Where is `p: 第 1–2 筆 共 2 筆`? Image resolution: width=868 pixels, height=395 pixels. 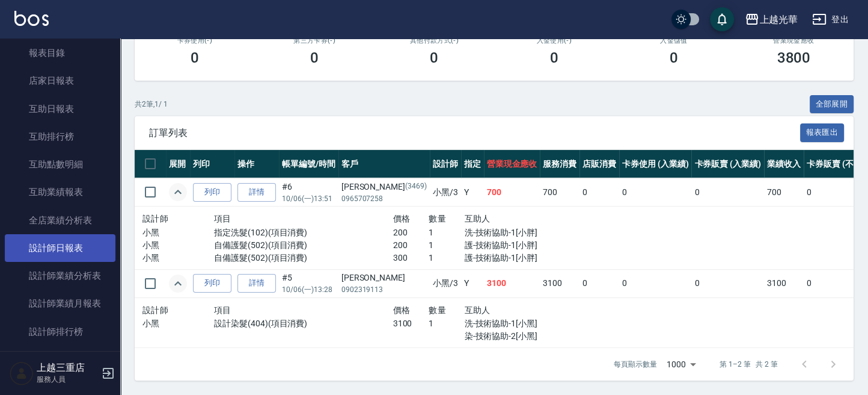 p: 第 1–2 筆 共 2 筆 is located at coordinates (749, 364).